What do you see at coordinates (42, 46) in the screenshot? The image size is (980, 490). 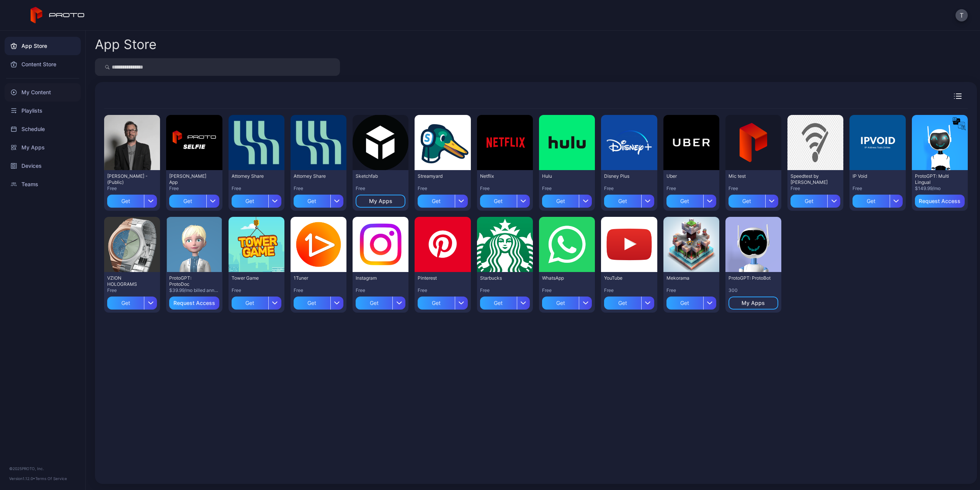 I see `div: App Store` at bounding box center [42, 46].